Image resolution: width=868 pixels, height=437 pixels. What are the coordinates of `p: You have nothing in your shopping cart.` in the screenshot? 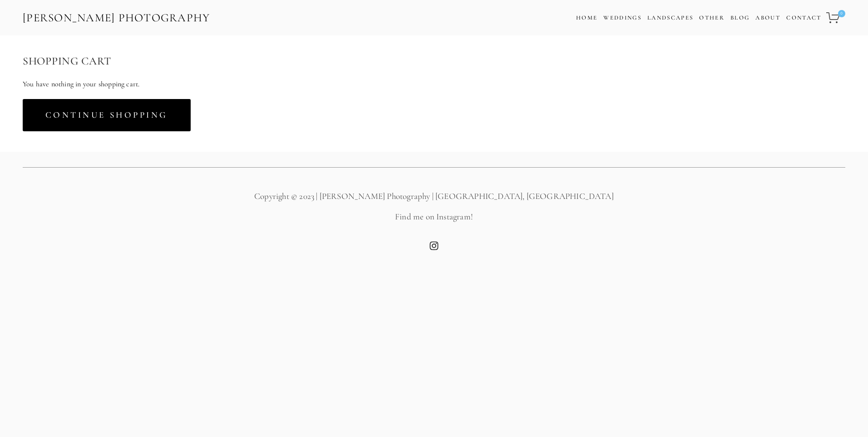 It's located at (434, 84).